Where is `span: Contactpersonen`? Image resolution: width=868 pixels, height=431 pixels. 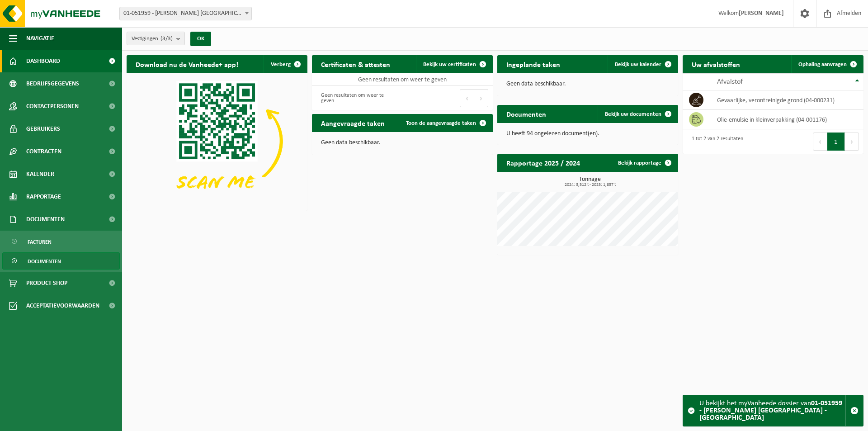
span: Contactpersonen is located at coordinates (52, 106).